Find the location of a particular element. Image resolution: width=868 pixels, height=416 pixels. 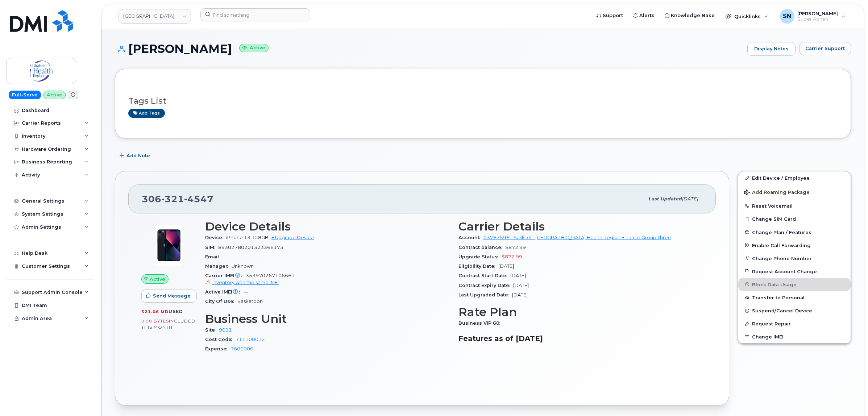

span: 321 is located at coordinates (173, 198).